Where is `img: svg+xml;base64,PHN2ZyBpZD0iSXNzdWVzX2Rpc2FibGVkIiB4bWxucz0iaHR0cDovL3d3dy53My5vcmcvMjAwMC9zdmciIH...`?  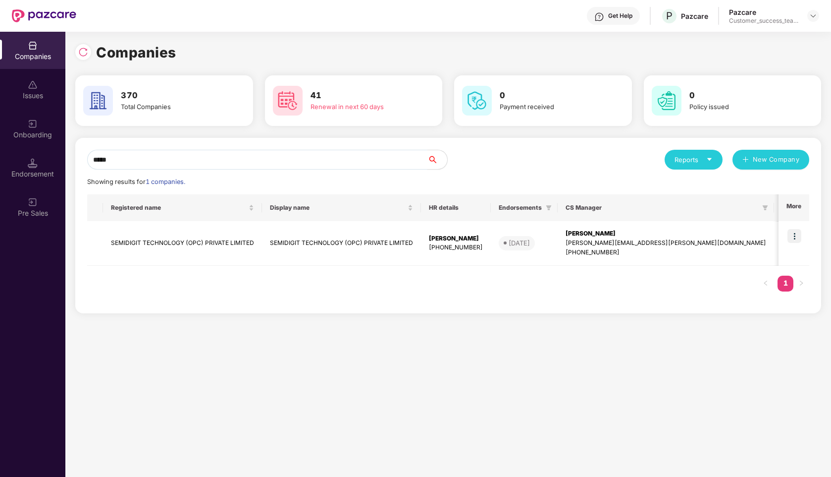 img: svg+xml;base64,PHN2ZyBpZD0iSXNzdWVzX2Rpc2FibGVkIiB4bWxucz0iaHR0cDovL3d3dy53My5vcmcvMjAwMC9zdmciIH... is located at coordinates (33, 85).